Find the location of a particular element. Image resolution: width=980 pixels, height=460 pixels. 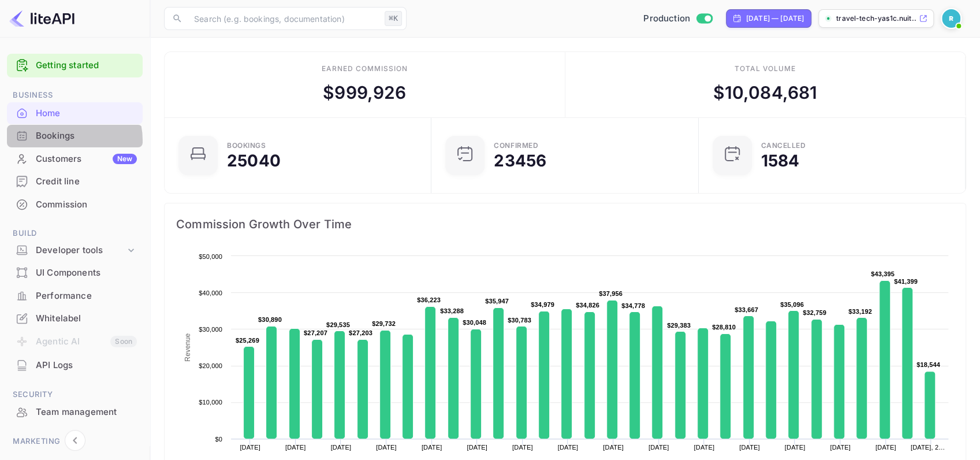

div: Confirmed is located at coordinates (516, 146).